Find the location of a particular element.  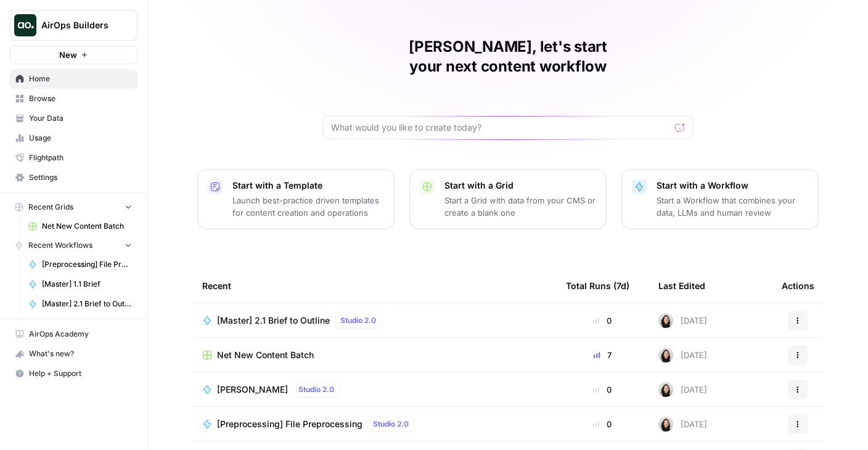

a: Settings is located at coordinates (73, 178).